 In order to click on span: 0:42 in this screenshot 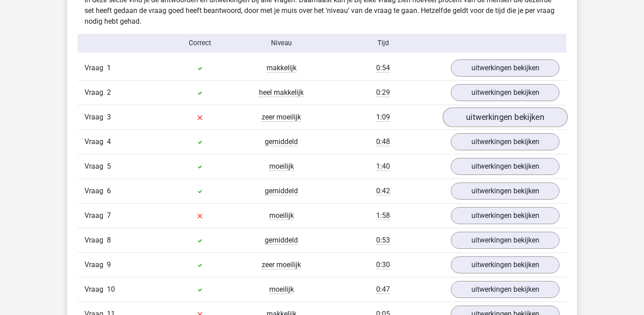, I will do `click(383, 191)`.